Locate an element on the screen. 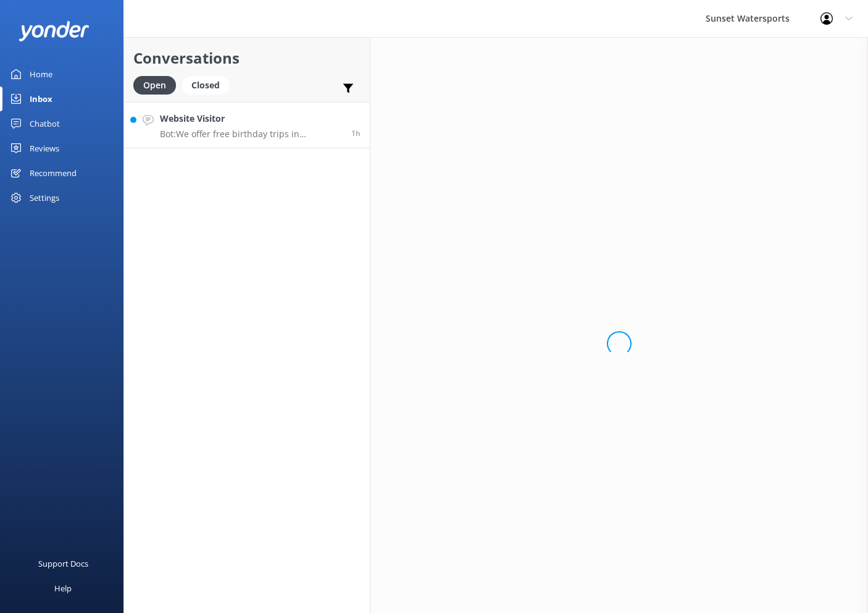 The image size is (868, 613). span: Aug 24 2025 10:00am (UTC -05:00) America/Cancun is located at coordinates (356, 133).